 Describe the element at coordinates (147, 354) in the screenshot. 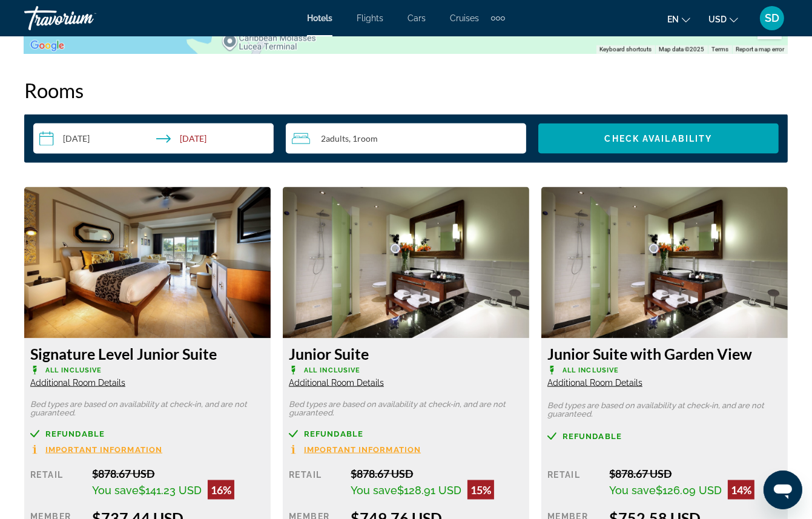

I see `h3: Signature Level Junior Suite` at that location.